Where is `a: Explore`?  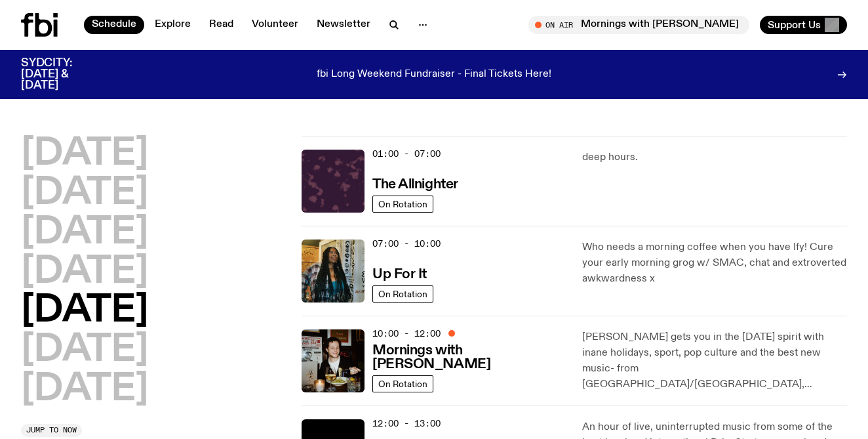 a: Explore is located at coordinates (173, 25).